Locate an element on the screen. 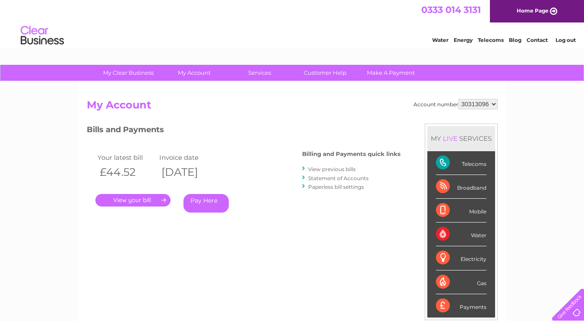  h4: Billing and Payments quick links is located at coordinates (351, 154).